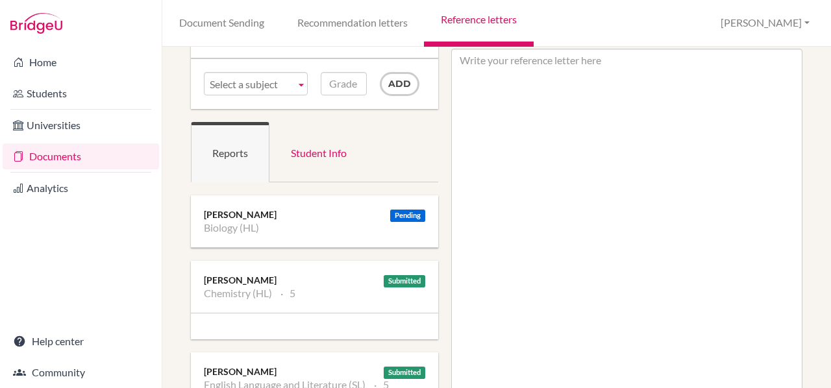  What do you see at coordinates (408, 216) in the screenshot?
I see `div: Pending` at bounding box center [408, 216].